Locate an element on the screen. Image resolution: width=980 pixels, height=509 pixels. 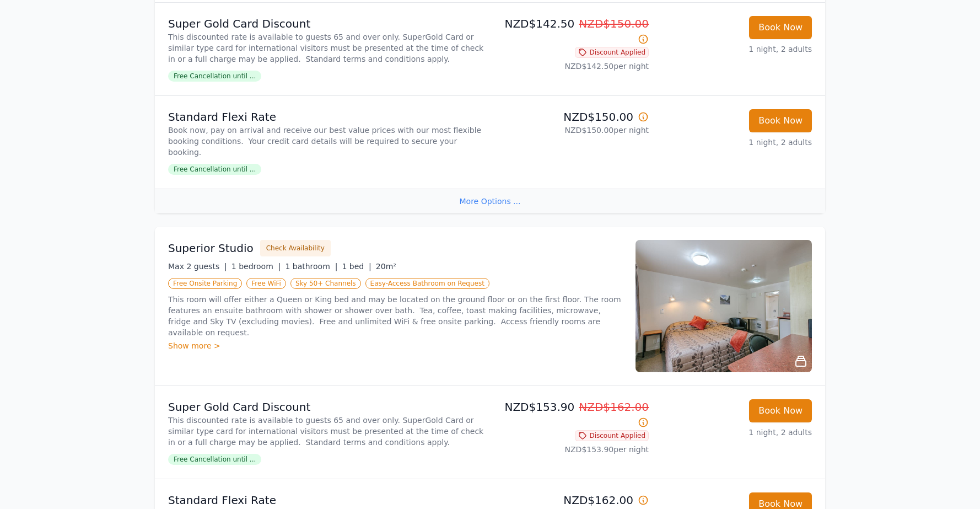
span: NZD$150.00 is located at coordinates (614, 23).